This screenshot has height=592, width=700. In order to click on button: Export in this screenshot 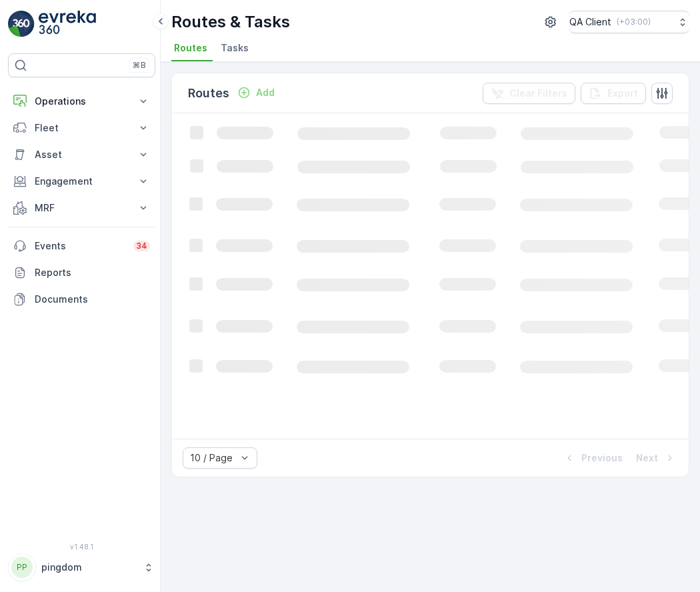, I will do `click(613, 93)`.